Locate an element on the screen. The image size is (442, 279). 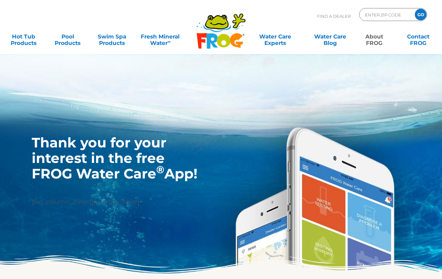
a: Water CareBlog is located at coordinates (330, 37).